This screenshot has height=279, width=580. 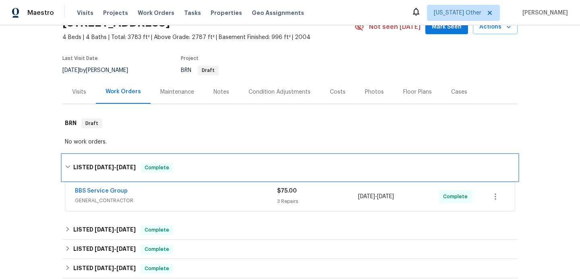 What do you see at coordinates (85, 13) in the screenshot?
I see `span: Visits` at bounding box center [85, 13].